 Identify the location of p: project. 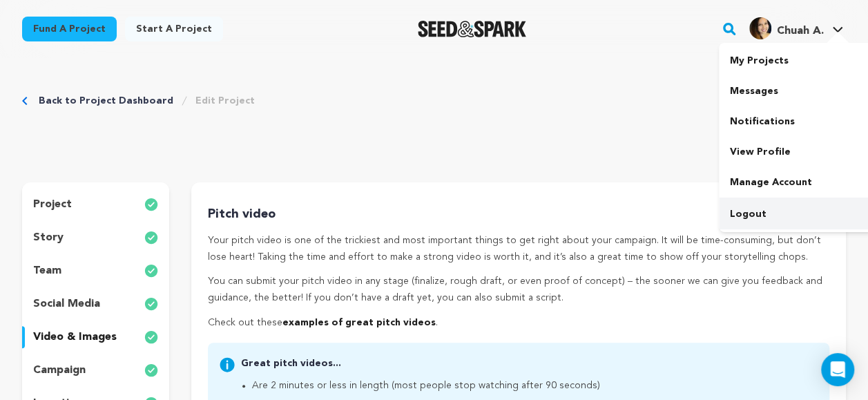
(53, 204).